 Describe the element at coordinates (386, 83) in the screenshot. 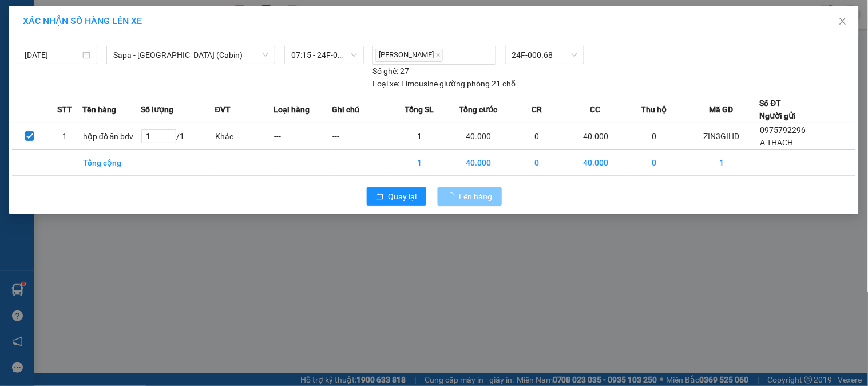

I see `span: Loại xe:` at that location.